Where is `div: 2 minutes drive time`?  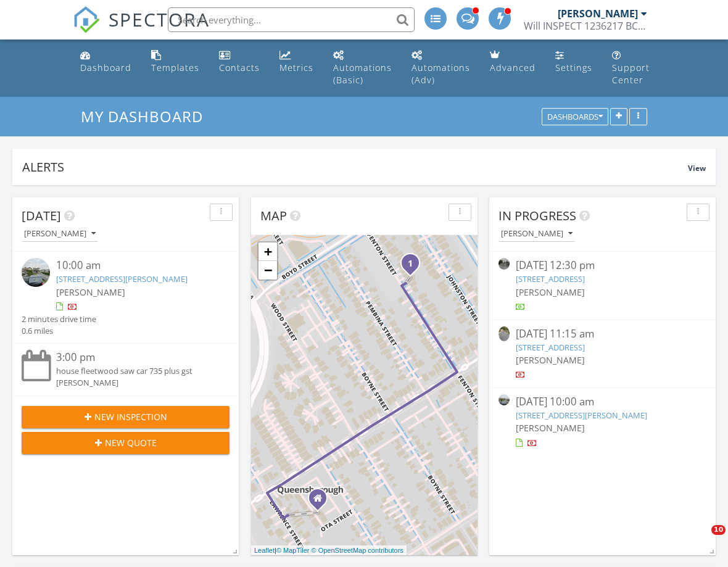 div: 2 minutes drive time is located at coordinates (59, 319).